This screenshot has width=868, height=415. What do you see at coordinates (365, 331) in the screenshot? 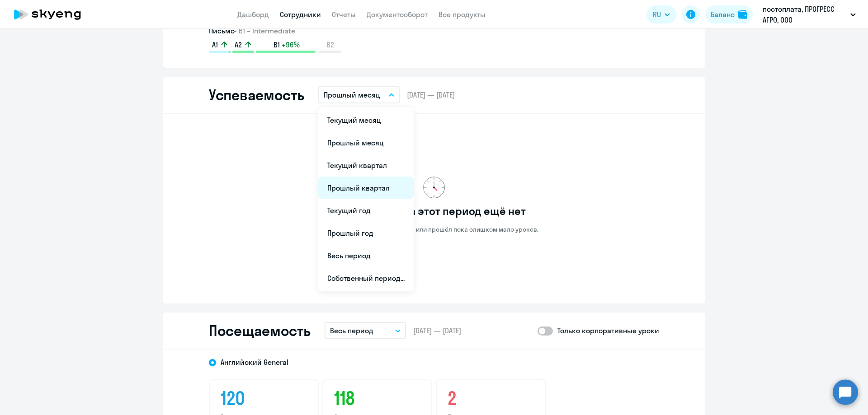
I see `button: Весь период` at bounding box center [365, 331].